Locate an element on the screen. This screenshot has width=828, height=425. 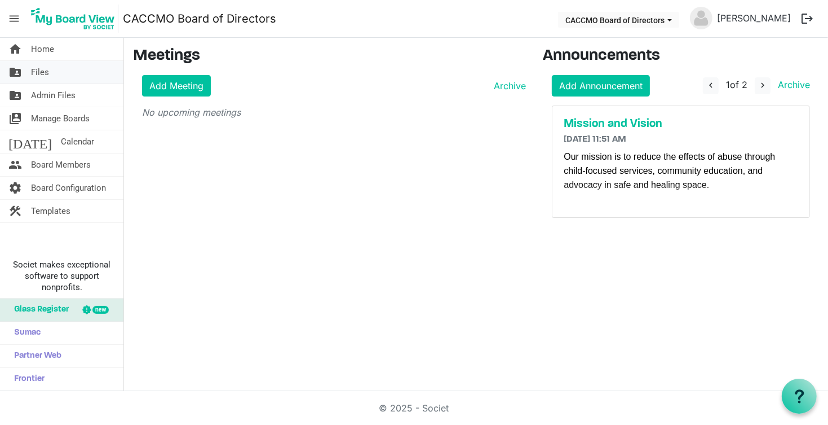
button: navigate_next is located at coordinates (763, 86).